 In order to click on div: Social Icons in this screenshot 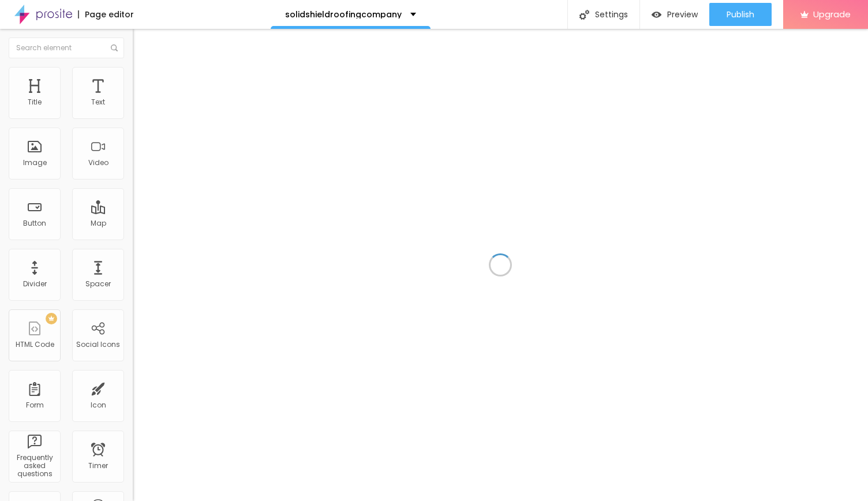, I will do `click(98, 345)`.